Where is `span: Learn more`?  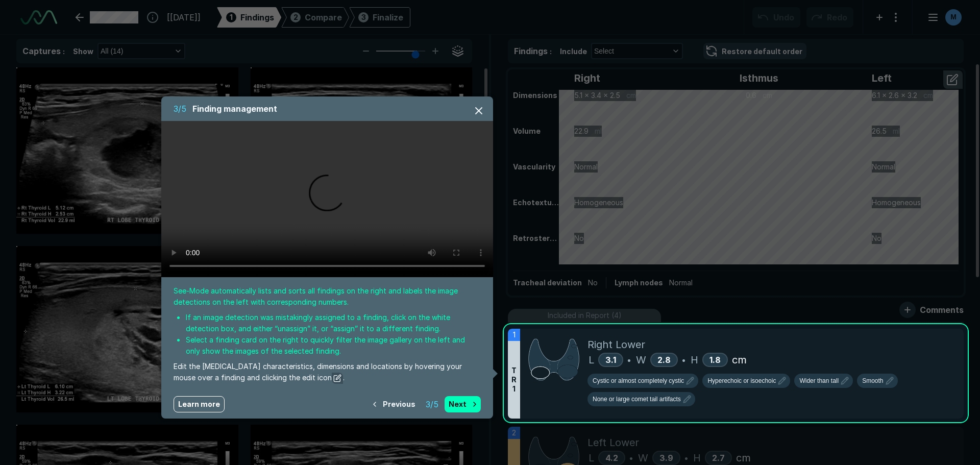 span: Learn more is located at coordinates (199, 404).